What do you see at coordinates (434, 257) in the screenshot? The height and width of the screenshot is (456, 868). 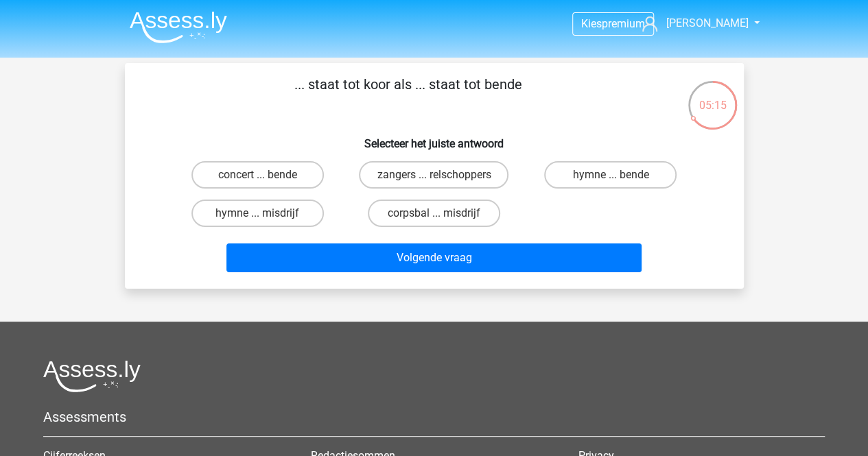 I see `button: Volgende vraag` at bounding box center [434, 257].